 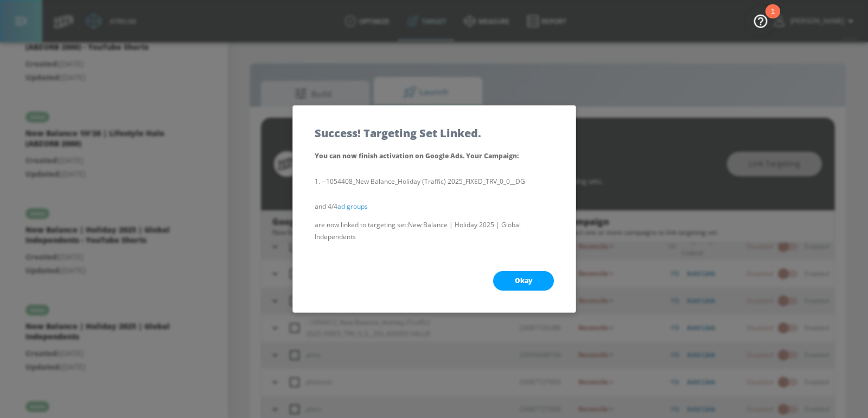 I want to click on span: Okay, so click(x=523, y=281).